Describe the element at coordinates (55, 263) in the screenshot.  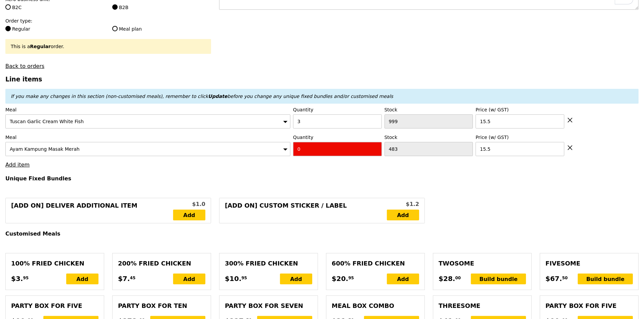
I see `div: 100% Fried Chicken` at that location.